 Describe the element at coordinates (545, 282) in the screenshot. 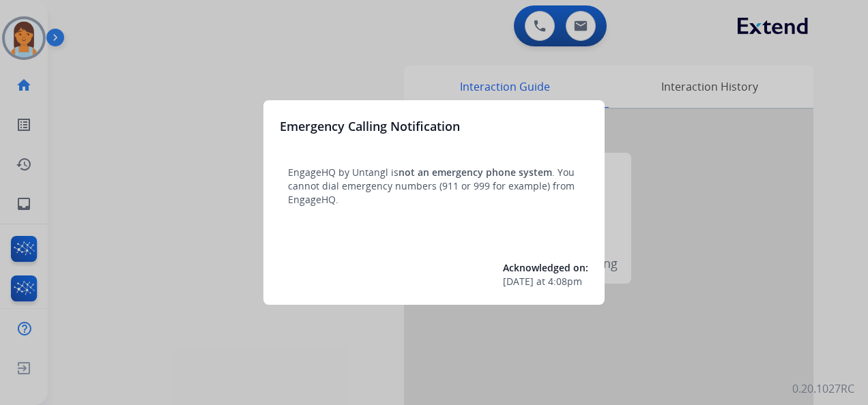

I see `div: at` at that location.